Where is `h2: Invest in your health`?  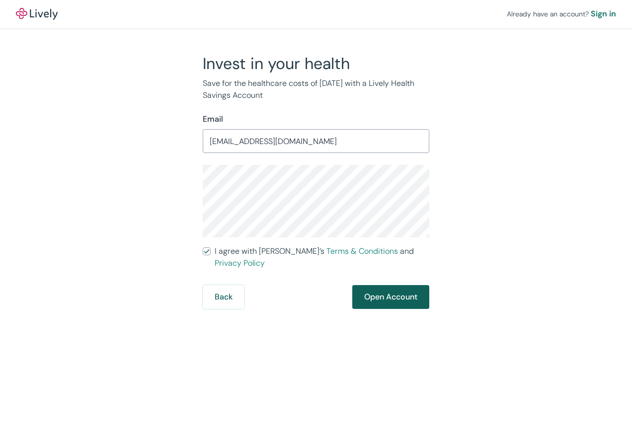
h2: Invest in your health is located at coordinates (316, 64).